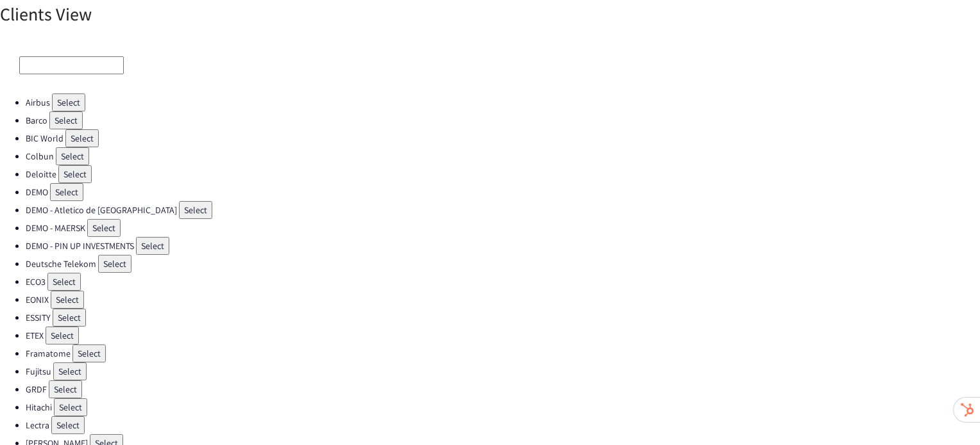 The width and height of the screenshot is (980, 445). I want to click on li: Lectra, so click(503, 426).